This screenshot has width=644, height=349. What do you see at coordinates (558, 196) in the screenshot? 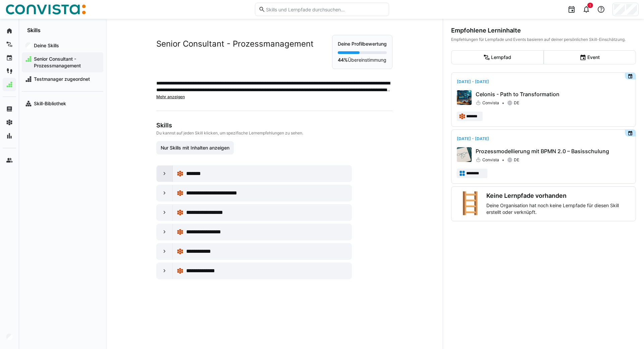
I see `h3: Keine Lernpfade vorhanden` at bounding box center [558, 196].